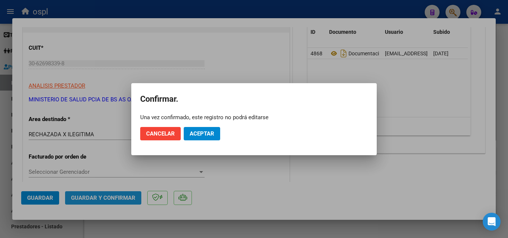 This screenshot has height=238, width=508. I want to click on button: Aceptar, so click(202, 134).